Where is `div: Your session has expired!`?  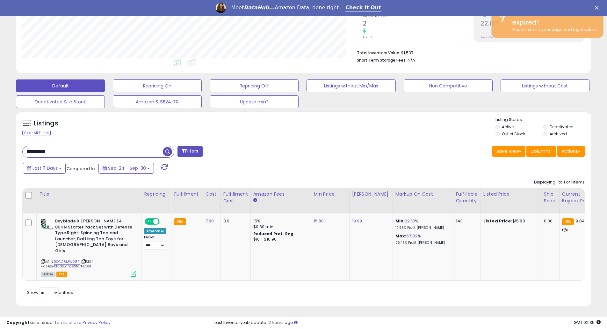
div: Your session has expired! is located at coordinates (553, 18).